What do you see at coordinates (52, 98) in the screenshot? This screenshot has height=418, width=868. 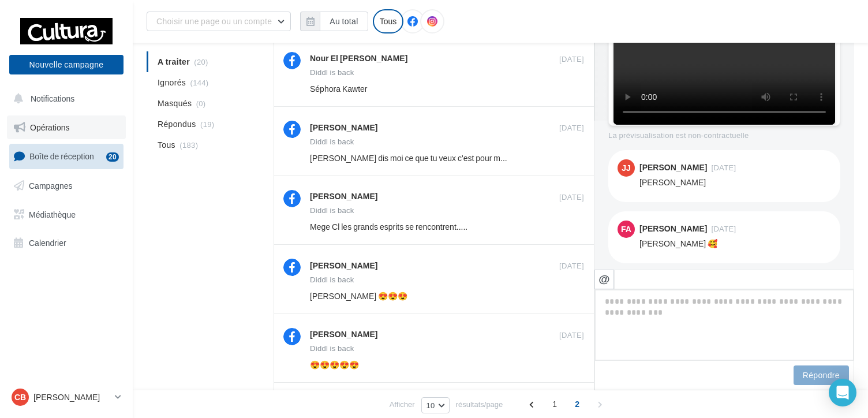 I see `span: Notifications` at bounding box center [52, 98].